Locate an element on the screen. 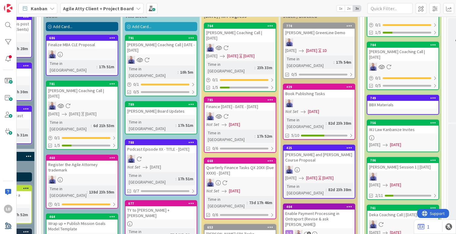 The image size is (456, 234). div: 23h 33m is located at coordinates (265, 68).